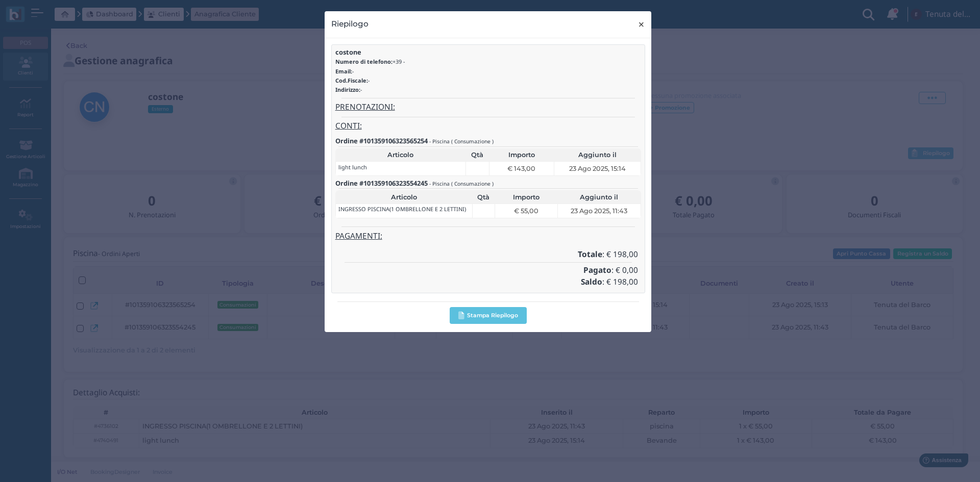 This screenshot has height=482, width=980. I want to click on u: PAGAMENTI:, so click(359, 236).